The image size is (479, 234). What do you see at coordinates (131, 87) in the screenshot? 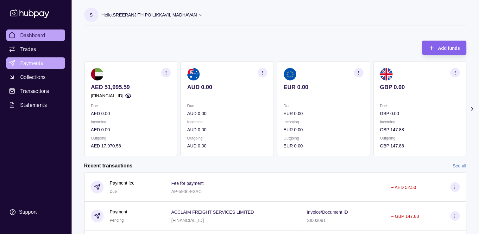
I see `p: AED 51,995.59` at bounding box center [131, 87].